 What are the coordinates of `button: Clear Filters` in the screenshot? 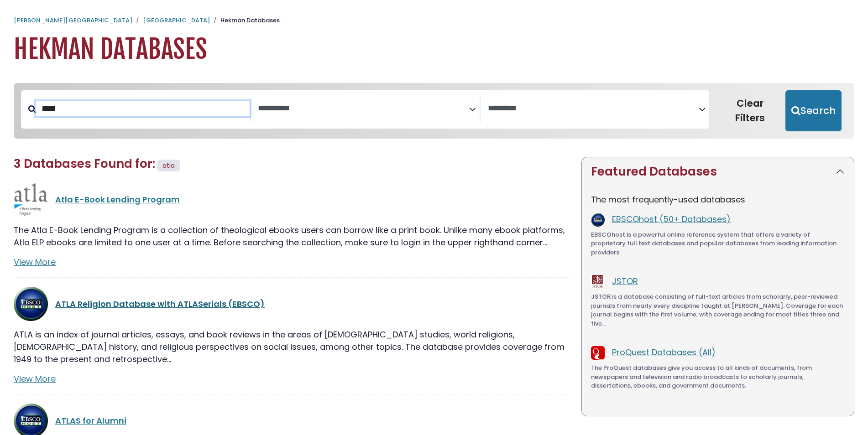 It's located at (750, 110).